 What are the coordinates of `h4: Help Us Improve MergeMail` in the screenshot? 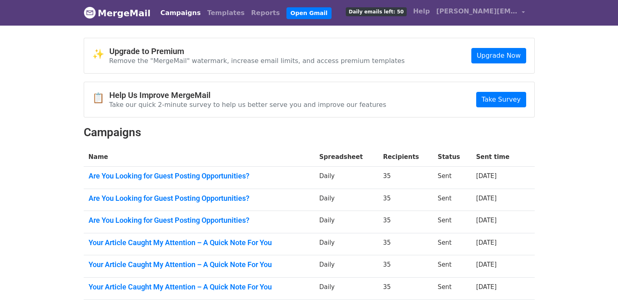 It's located at (248, 95).